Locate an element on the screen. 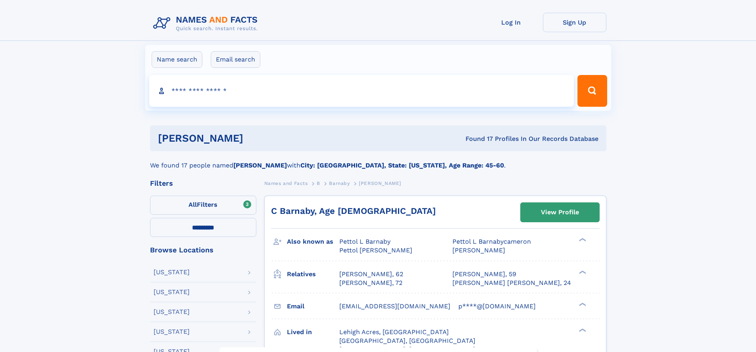 This screenshot has width=756, height=352. input: search input is located at coordinates (361, 91).